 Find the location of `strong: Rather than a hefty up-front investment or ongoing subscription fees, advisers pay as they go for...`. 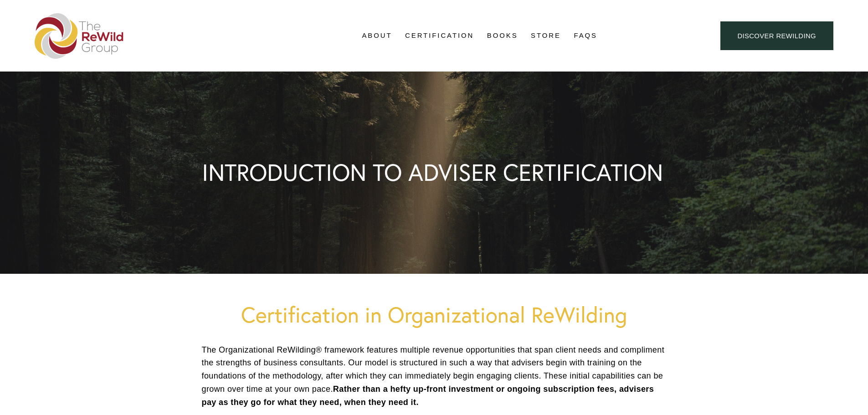

strong: Rather than a hefty up-front investment or ongoing subscription fees, advisers pay as they go for... is located at coordinates (430, 395).